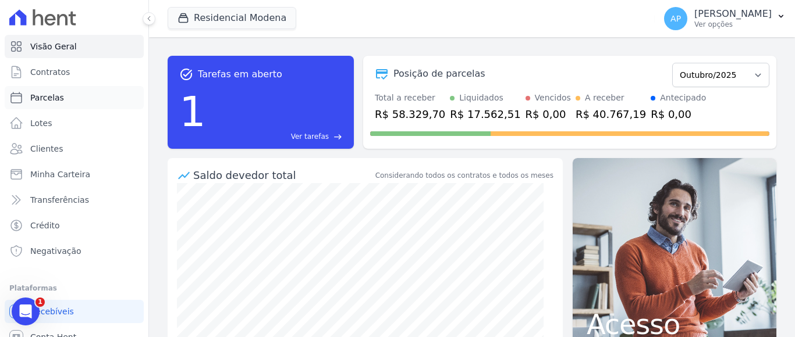  I want to click on button: Residencial Modena, so click(232, 18).